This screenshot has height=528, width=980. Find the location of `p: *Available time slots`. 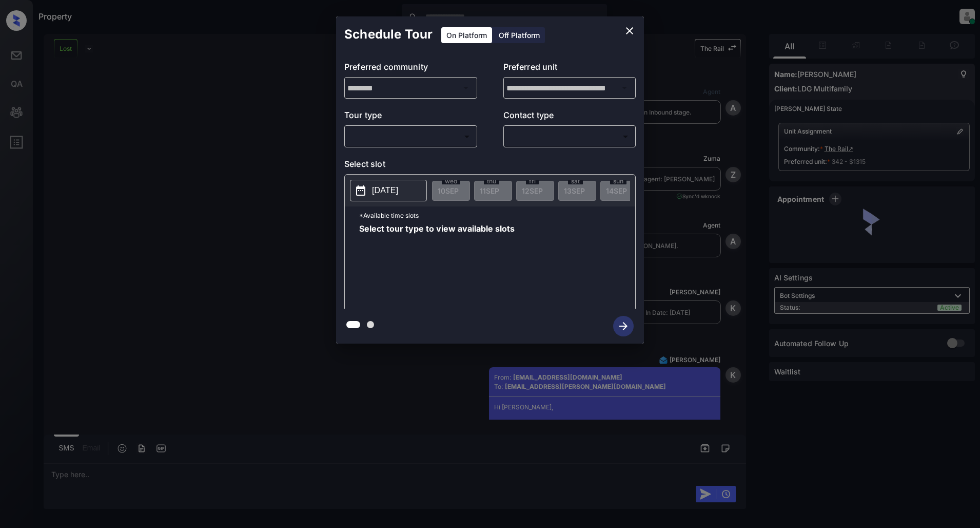

p: *Available time slots is located at coordinates (497, 215).